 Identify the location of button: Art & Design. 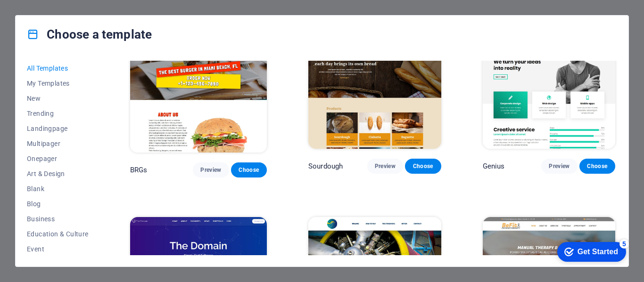
(57, 174).